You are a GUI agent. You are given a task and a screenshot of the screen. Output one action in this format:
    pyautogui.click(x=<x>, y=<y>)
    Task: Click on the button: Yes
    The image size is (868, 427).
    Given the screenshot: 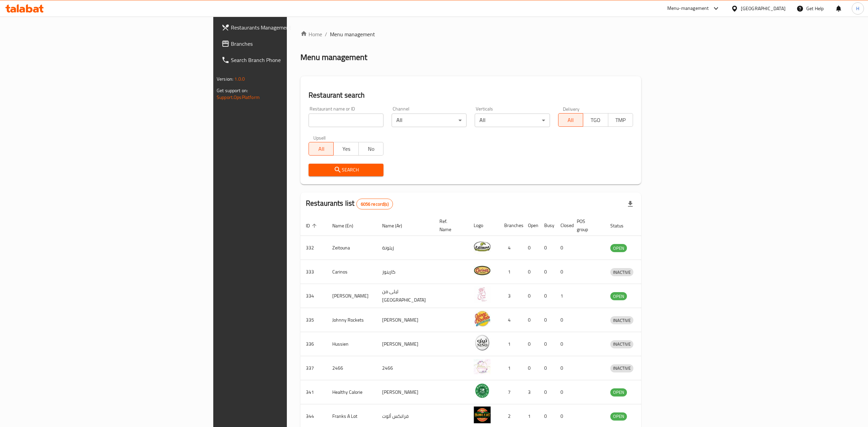 What is the action you would take?
    pyautogui.click(x=346, y=149)
    